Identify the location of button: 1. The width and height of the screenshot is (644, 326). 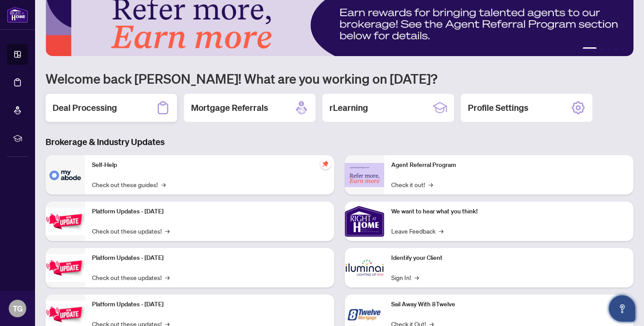
(590, 49).